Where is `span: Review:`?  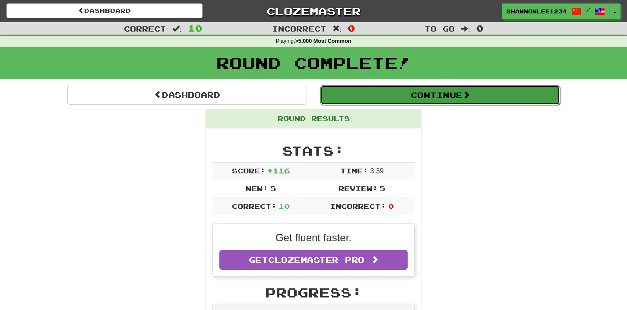
span: Review: is located at coordinates (358, 188).